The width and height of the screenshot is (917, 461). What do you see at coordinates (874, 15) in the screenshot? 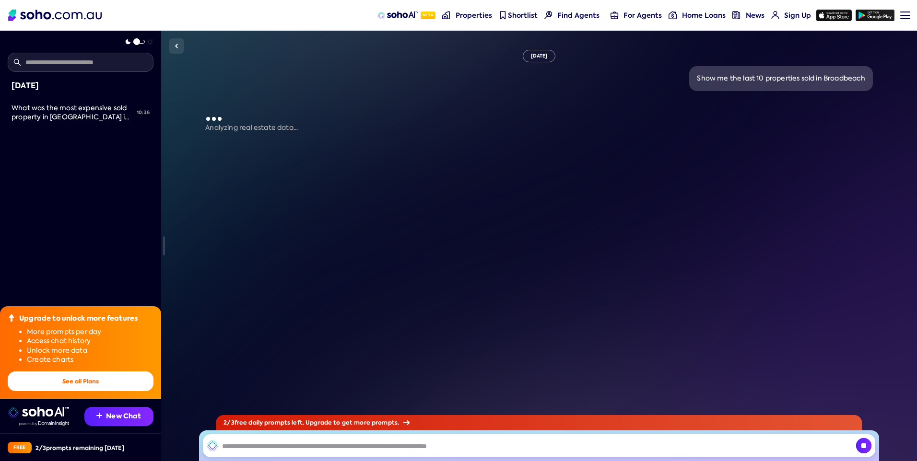
I see `img: google-play icon` at bounding box center [874, 15].